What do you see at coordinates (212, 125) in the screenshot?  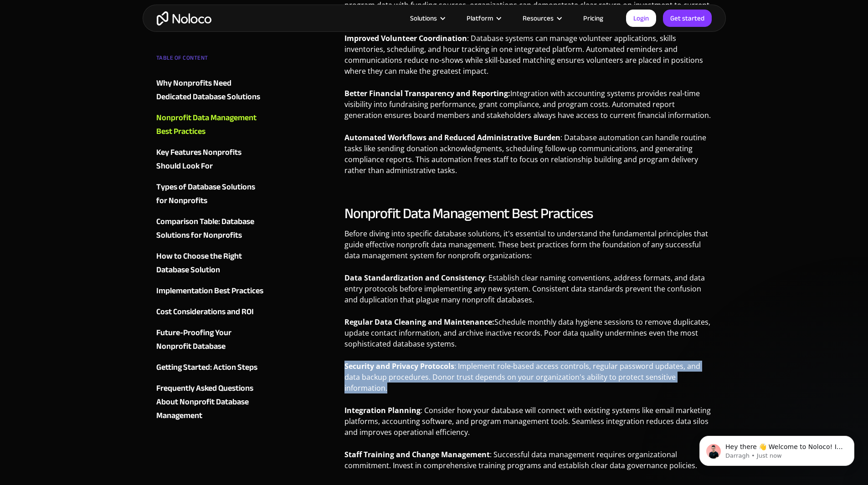 I see `div: Nonprofit Data Management Best Practices` at bounding box center [212, 125].